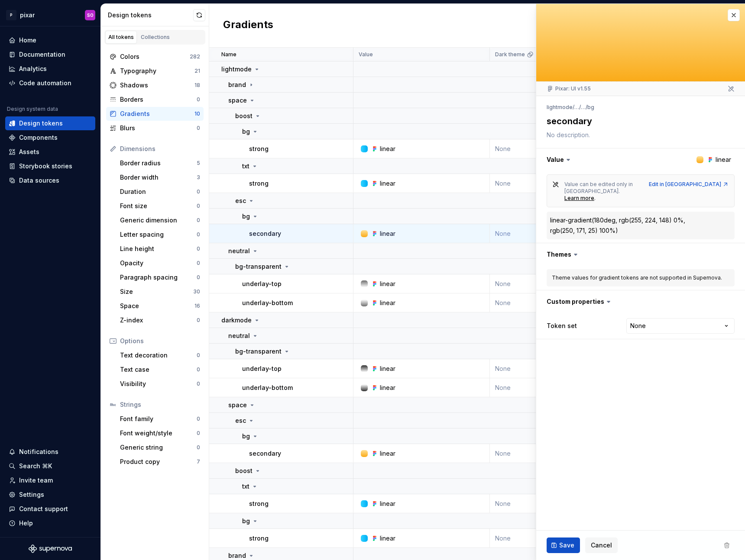 This screenshot has width=745, height=560. I want to click on div: Shadows, so click(157, 85).